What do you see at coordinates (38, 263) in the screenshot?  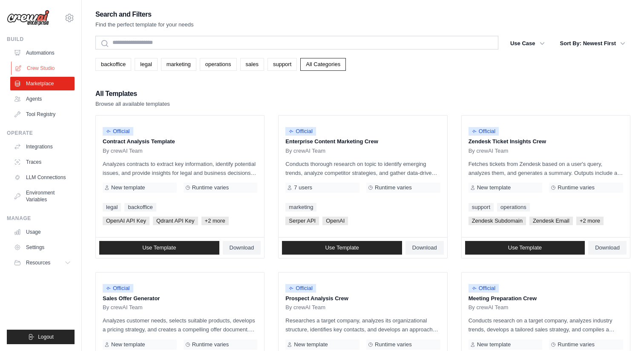 I see `span: Resources` at bounding box center [38, 263].